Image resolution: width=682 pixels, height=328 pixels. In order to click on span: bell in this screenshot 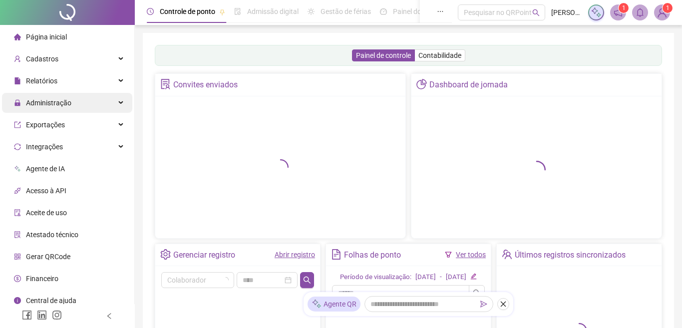, I will do `click(640, 12)`.